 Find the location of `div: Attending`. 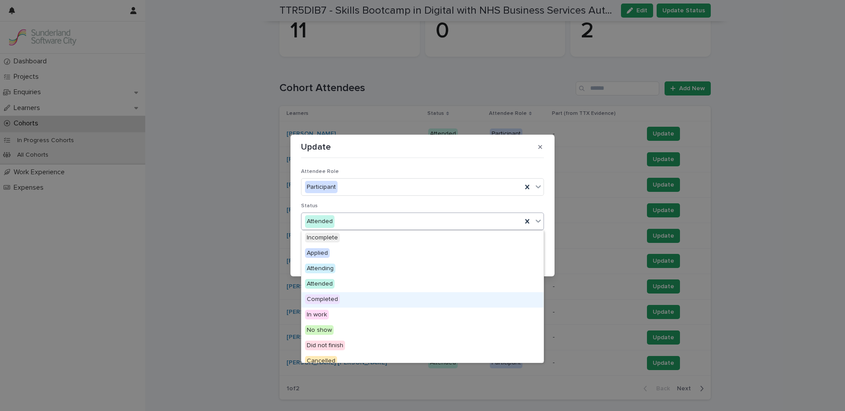

div: Attending is located at coordinates (423, 269).